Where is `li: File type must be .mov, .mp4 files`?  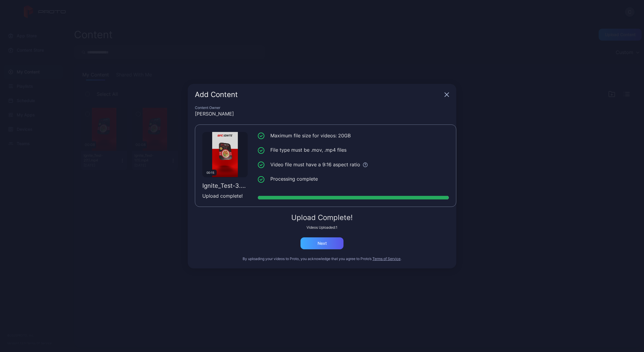 li: File type must be .mov, .mp4 files is located at coordinates (353, 150).